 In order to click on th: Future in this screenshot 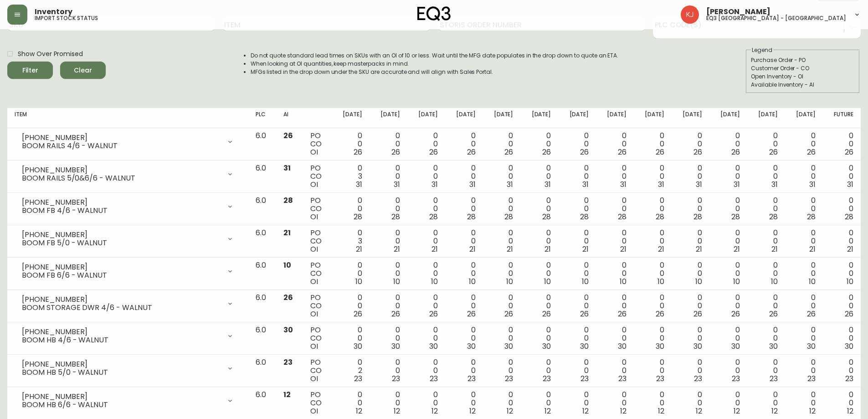, I will do `click(842, 118)`.